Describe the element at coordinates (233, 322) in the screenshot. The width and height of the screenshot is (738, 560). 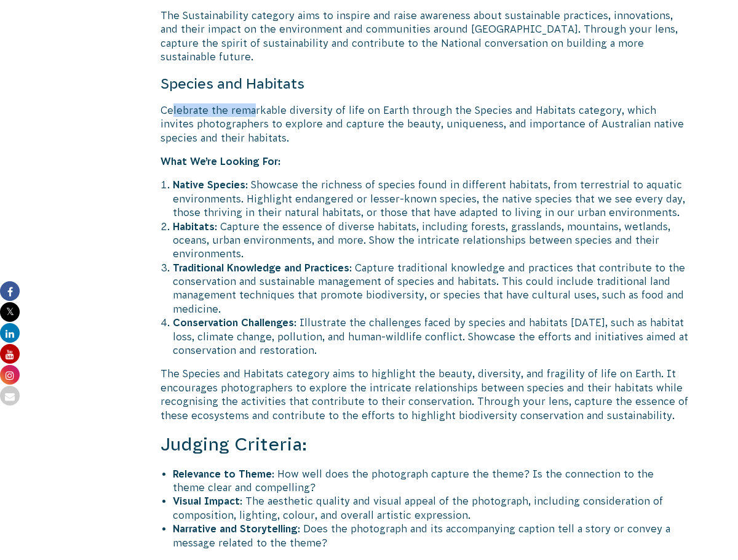
I see `strong: Conservation Challenges` at that location.